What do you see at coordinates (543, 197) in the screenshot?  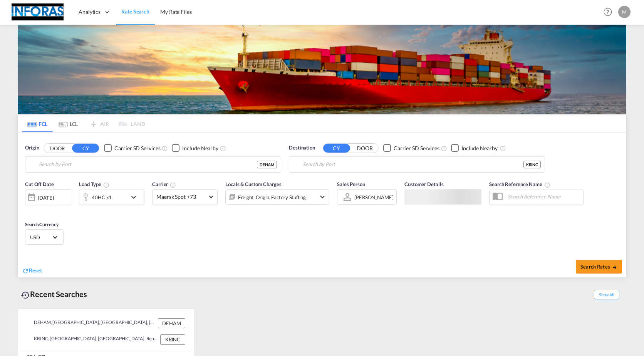 I see `input: Search Reference Name` at bounding box center [543, 197].